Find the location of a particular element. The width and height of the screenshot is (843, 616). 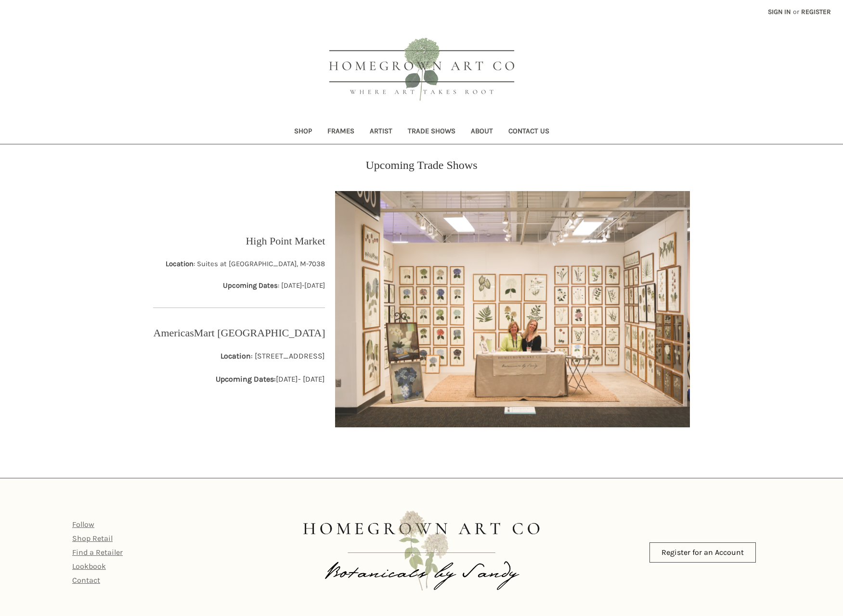

img: HOMEGROWN ART CO is located at coordinates (422, 70).